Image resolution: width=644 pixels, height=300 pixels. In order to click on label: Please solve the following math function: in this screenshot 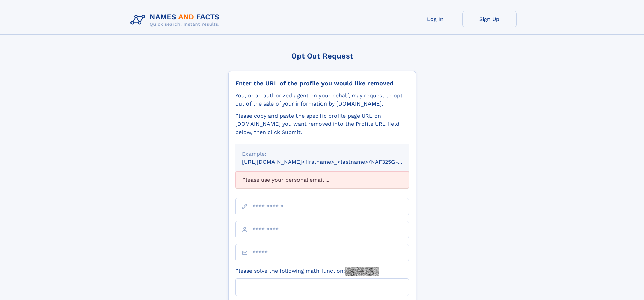, I will do `click(307, 271)`.